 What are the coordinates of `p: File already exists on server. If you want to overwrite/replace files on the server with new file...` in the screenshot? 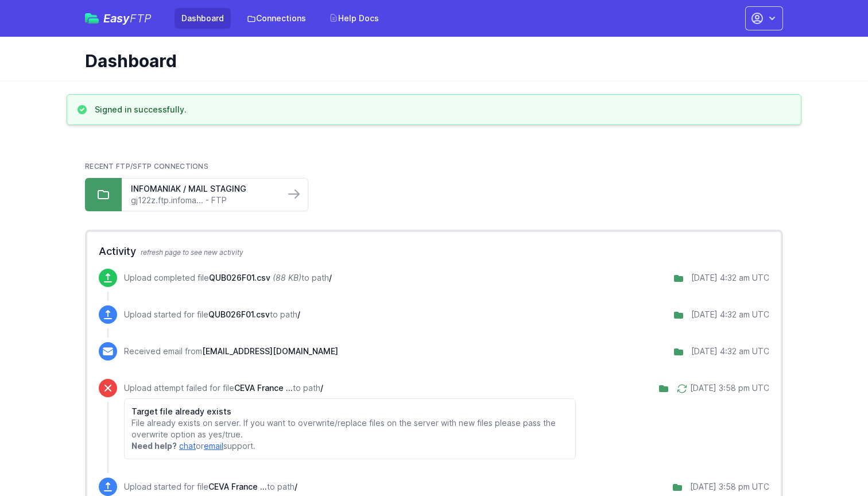 It's located at (349, 429).